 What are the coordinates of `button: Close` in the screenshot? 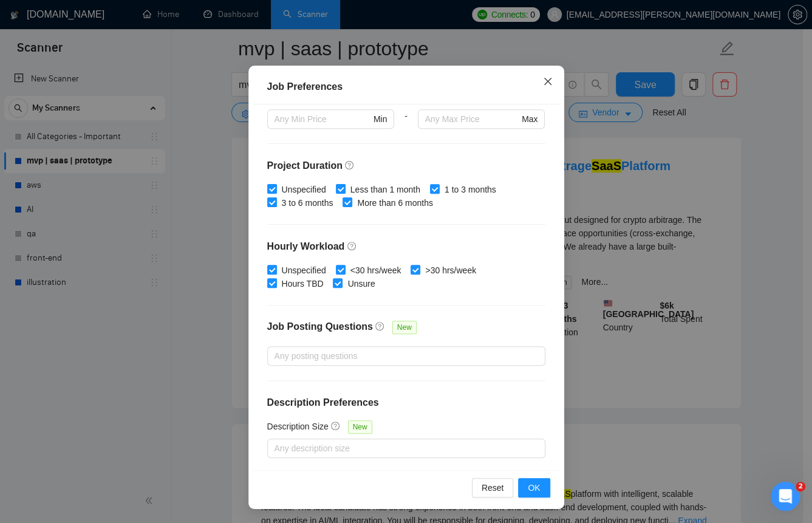 It's located at (548, 82).